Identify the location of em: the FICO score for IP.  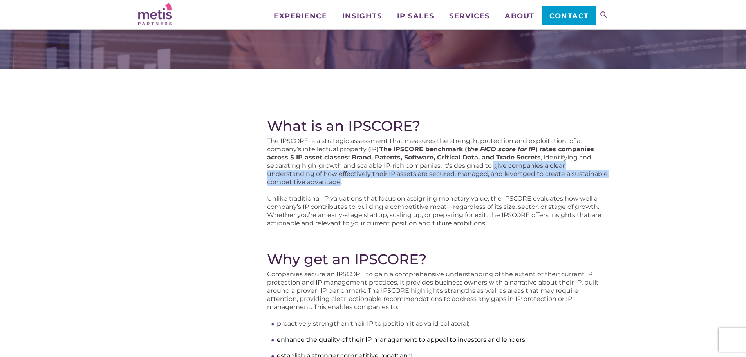
(501, 149).